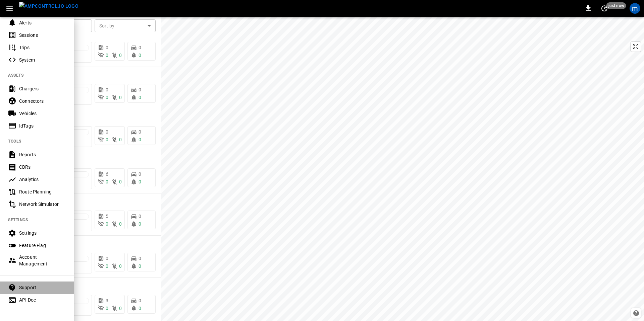 Image resolution: width=644 pixels, height=321 pixels. What do you see at coordinates (42, 246) in the screenshot?
I see `div: Feature Flag` at bounding box center [42, 246].